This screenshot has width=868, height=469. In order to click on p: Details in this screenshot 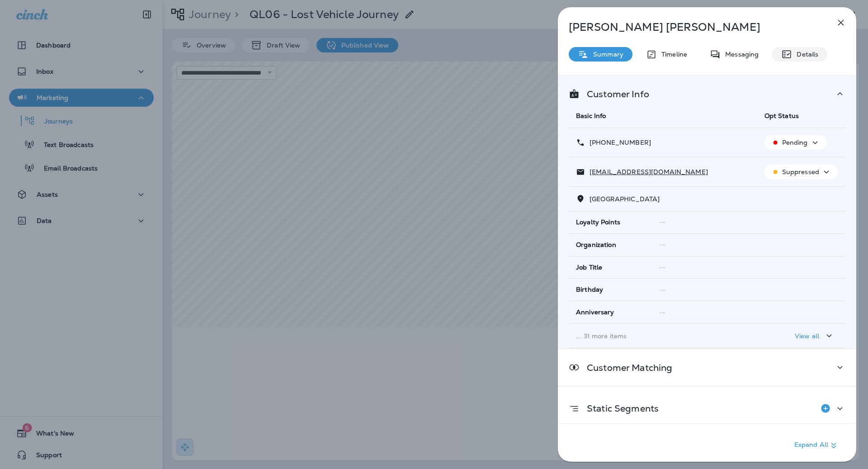, I will do `click(805, 54)`.